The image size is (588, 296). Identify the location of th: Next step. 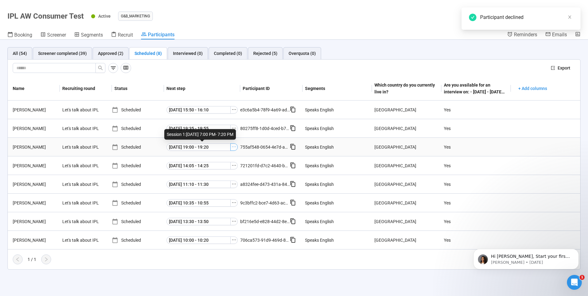
(202, 88).